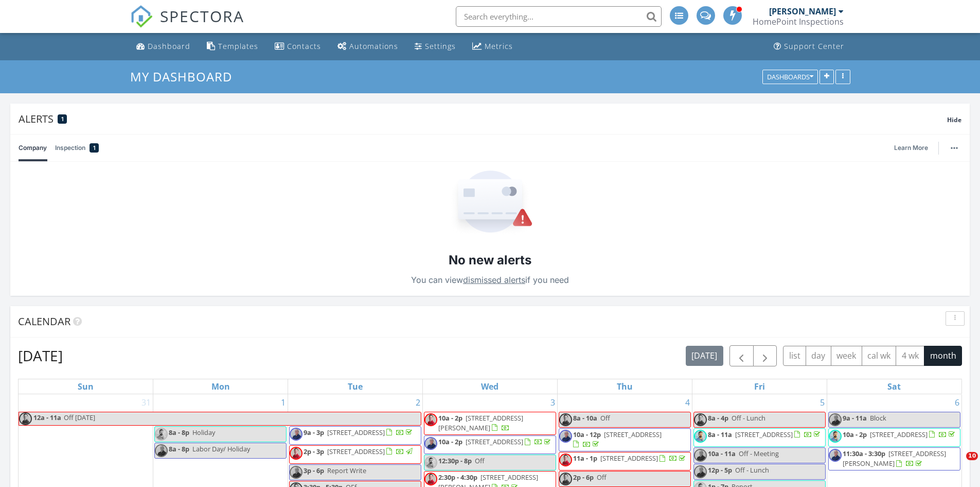 The width and height of the screenshot is (980, 487). What do you see at coordinates (759, 453) in the screenshot?
I see `span: Off - Meeting` at bounding box center [759, 453].